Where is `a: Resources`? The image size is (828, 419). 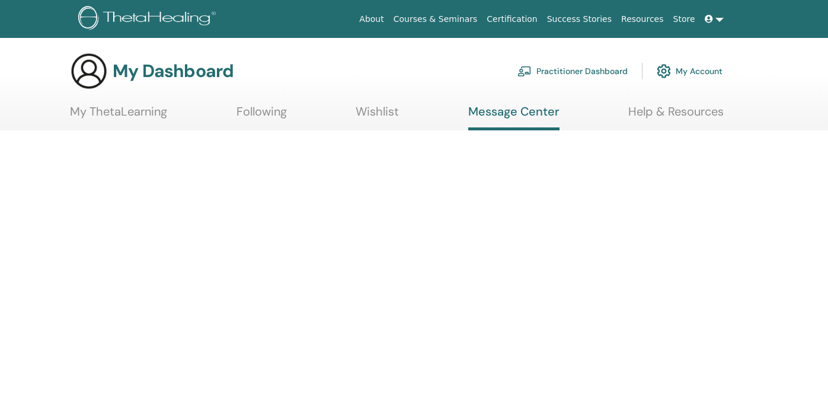 a: Resources is located at coordinates (643, 19).